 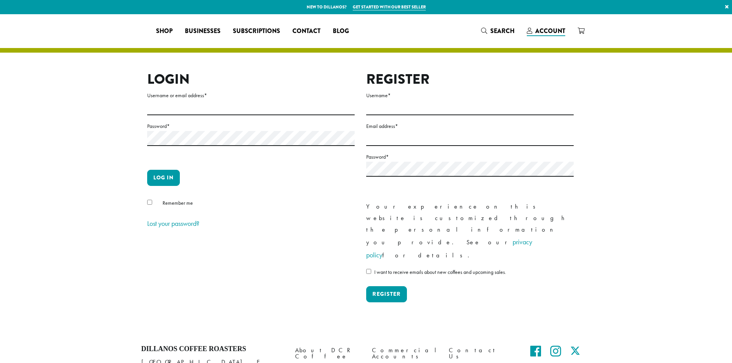 I want to click on a: Commercial Accounts, so click(x=405, y=353).